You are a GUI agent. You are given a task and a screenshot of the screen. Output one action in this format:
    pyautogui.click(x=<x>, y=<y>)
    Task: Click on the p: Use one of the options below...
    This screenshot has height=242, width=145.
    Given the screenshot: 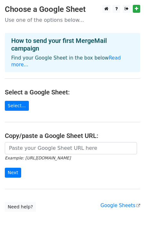 What is the action you would take?
    pyautogui.click(x=72, y=20)
    